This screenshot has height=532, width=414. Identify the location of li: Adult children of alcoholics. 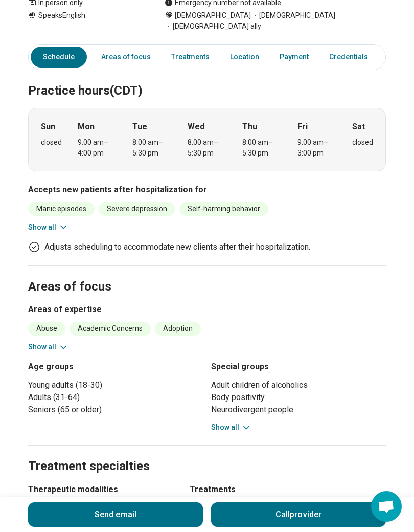
(299, 385).